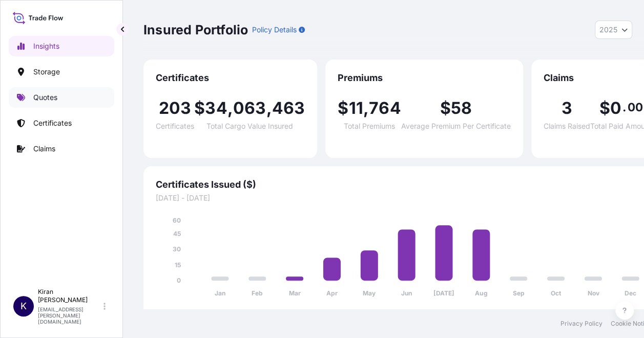 The image size is (644, 338). What do you see at coordinates (385, 109) in the screenshot?
I see `span: 764` at bounding box center [385, 109].